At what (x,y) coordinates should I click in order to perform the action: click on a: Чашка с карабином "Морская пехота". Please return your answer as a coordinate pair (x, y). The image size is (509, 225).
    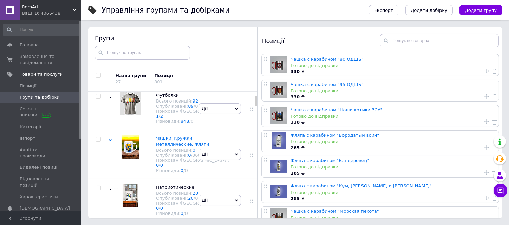
    Looking at the image, I should click on (335, 212).